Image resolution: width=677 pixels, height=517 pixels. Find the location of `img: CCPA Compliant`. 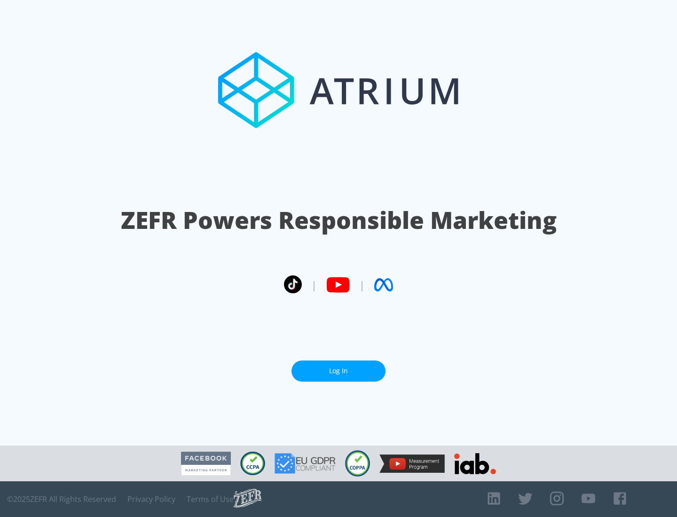

img: CCPA Compliant is located at coordinates (252, 463).